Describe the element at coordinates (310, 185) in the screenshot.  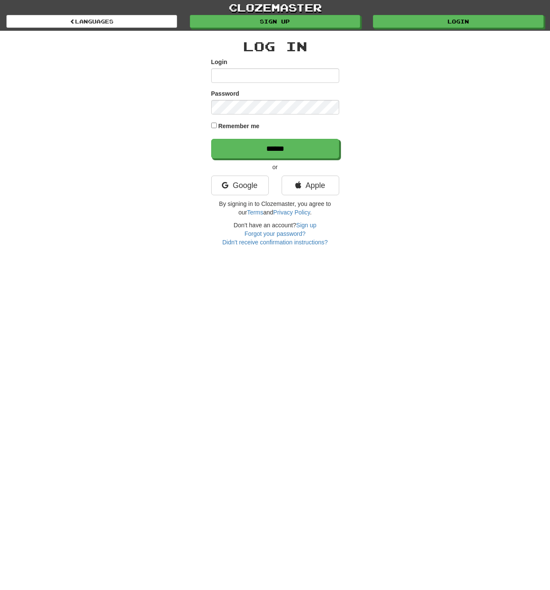
I see `a: Apple` at that location.